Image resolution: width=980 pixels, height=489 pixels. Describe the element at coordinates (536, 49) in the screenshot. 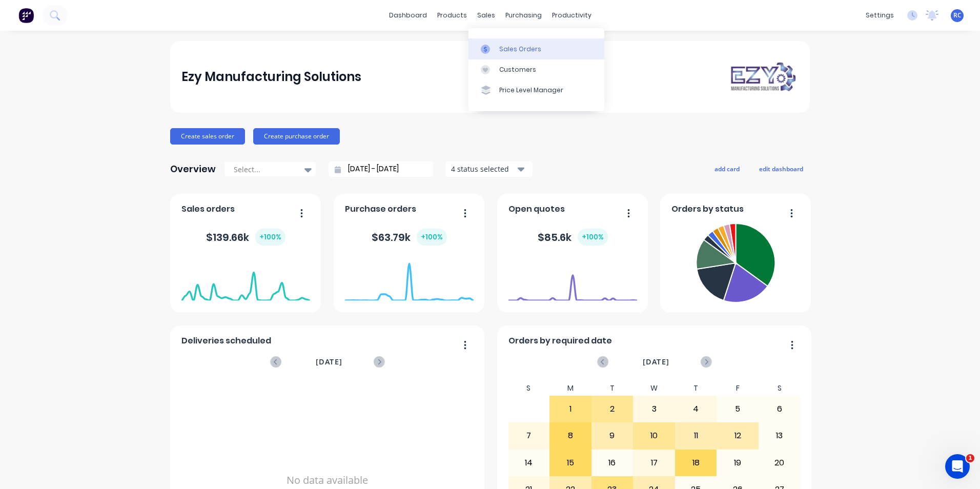

I see `a: Sales Orders` at that location.